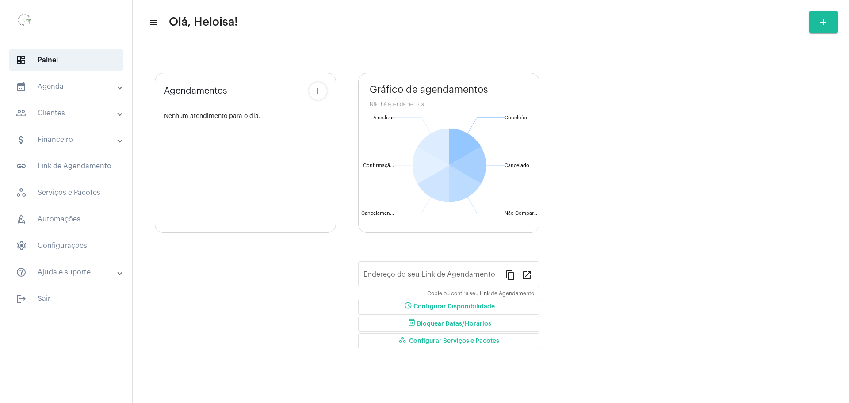 The image size is (849, 403). What do you see at coordinates (511, 275) in the screenshot?
I see `mat-icon: content_copy` at bounding box center [511, 275].